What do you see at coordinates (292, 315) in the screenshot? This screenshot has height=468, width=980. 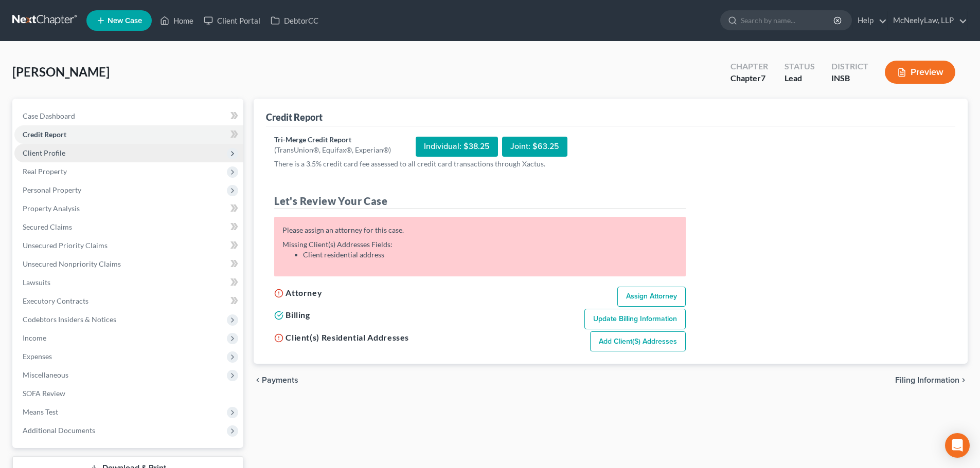 I see `h5: Billing` at bounding box center [292, 315].